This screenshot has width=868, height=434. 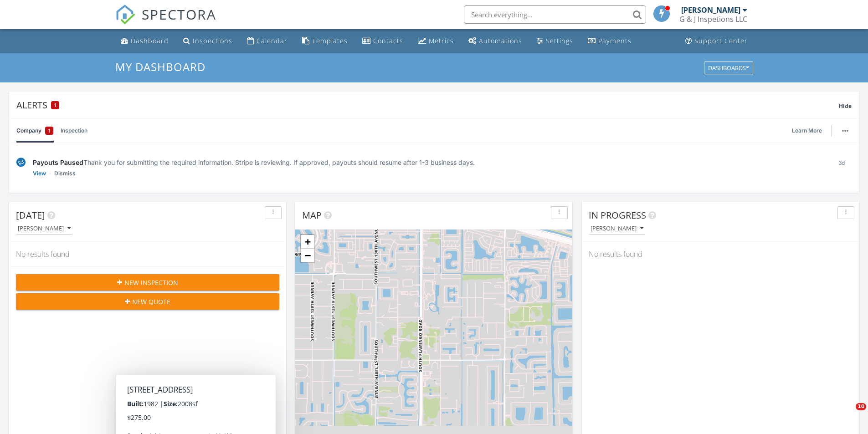 What do you see at coordinates (555, 41) in the screenshot?
I see `a: Settings` at bounding box center [555, 41].